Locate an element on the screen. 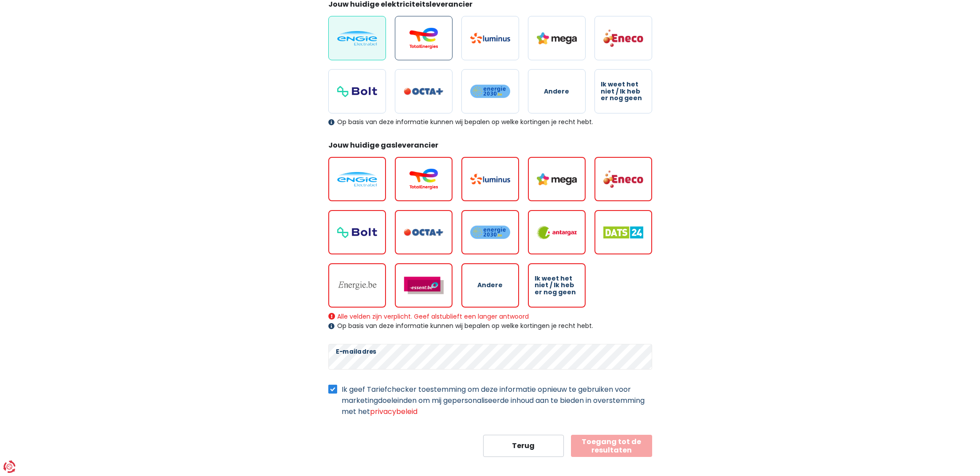 This screenshot has height=476, width=980. img: Antargaz is located at coordinates (557, 233).